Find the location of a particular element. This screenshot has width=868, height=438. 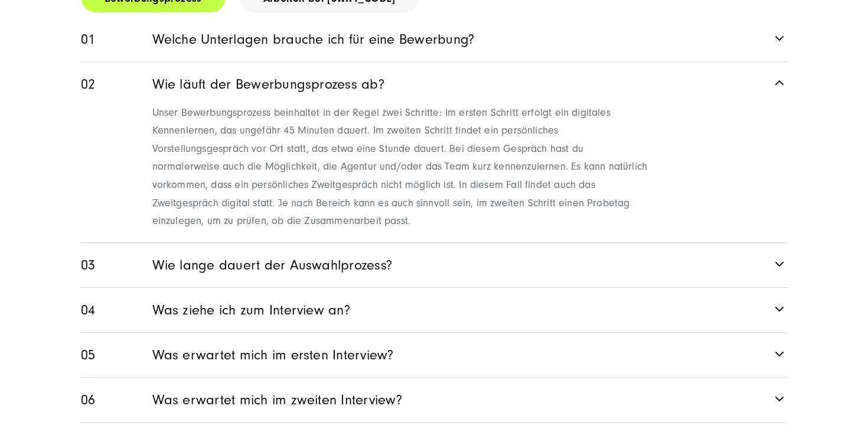

a: Welche Unterlagen brauche ich für eine Bewerbung? is located at coordinates (434, 39).